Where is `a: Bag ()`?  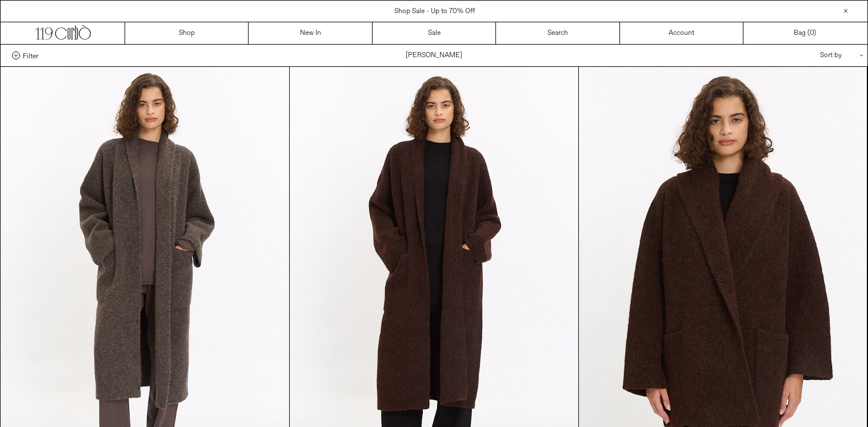 a: Bag () is located at coordinates (805, 33).